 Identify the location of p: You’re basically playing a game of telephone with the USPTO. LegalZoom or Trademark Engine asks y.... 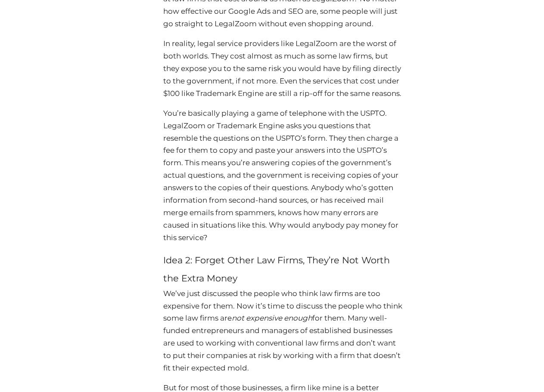
(283, 175).